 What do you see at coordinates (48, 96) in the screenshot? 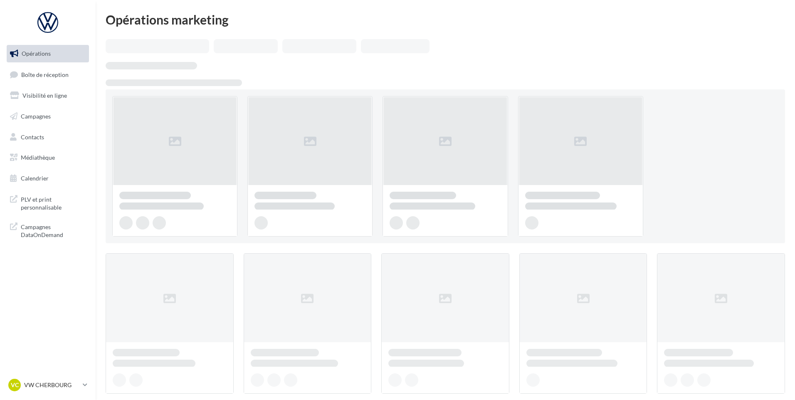
I see `a: Visibilité en ligne` at bounding box center [48, 96].